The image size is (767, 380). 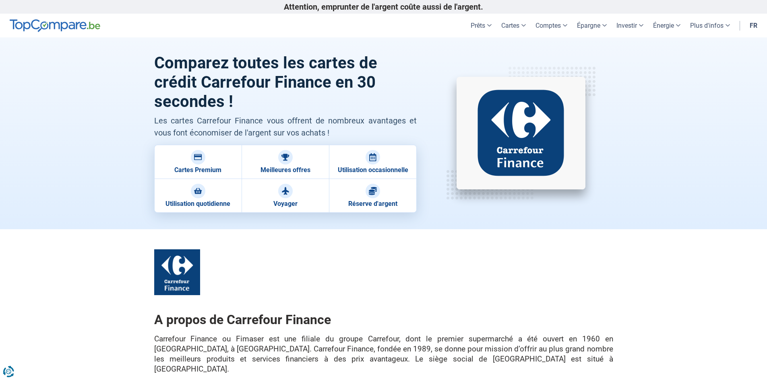 What do you see at coordinates (551, 25) in the screenshot?
I see `a: Comptes` at bounding box center [551, 25].